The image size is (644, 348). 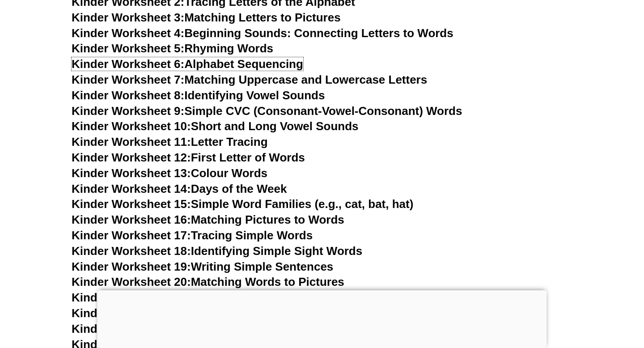 What do you see at coordinates (174, 329) in the screenshot?
I see `a: Kinder Worksheet 23:Weather Words` at bounding box center [174, 329].